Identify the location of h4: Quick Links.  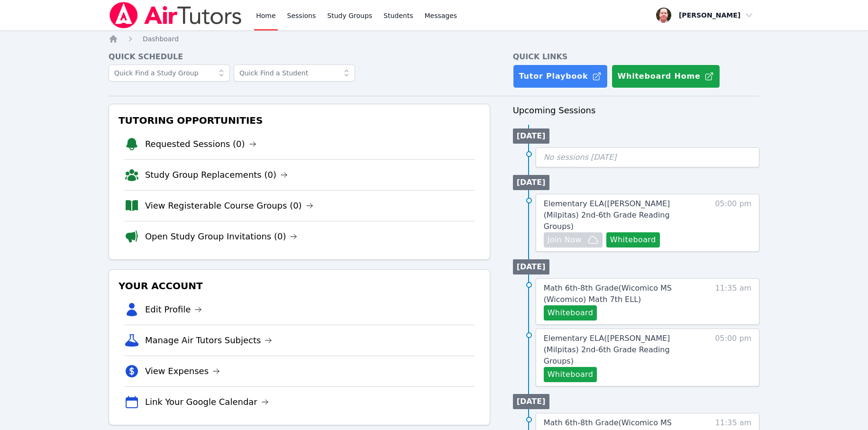
(636, 57).